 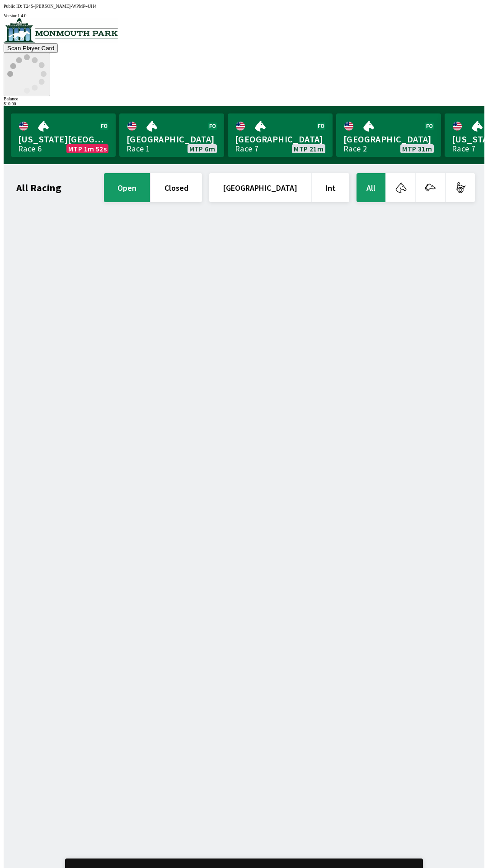 What do you see at coordinates (355, 149) in the screenshot?
I see `div: Race 2` at bounding box center [355, 149].